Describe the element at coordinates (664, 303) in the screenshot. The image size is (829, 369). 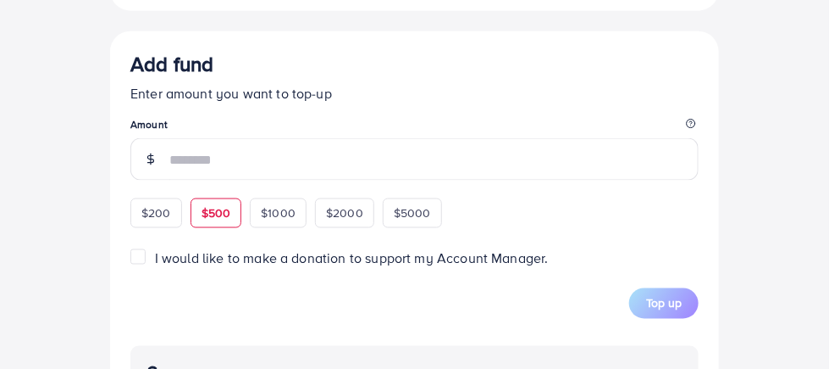
I see `button: Top up` at that location.